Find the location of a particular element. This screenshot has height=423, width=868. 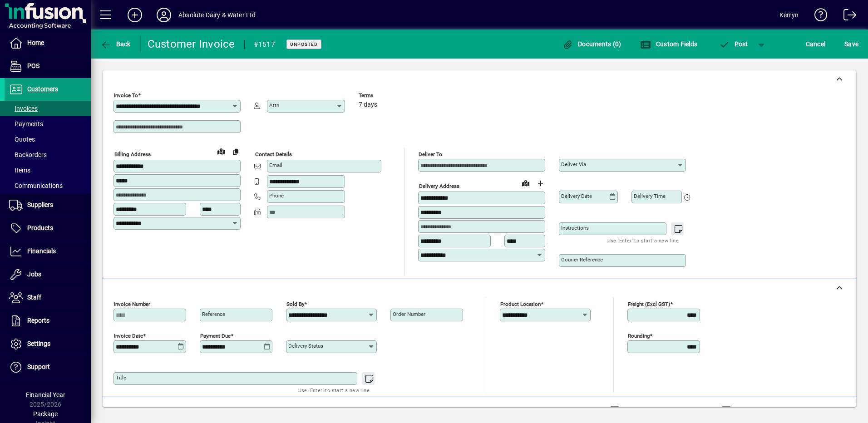

button: Copy to Delivery address is located at coordinates (236, 152).